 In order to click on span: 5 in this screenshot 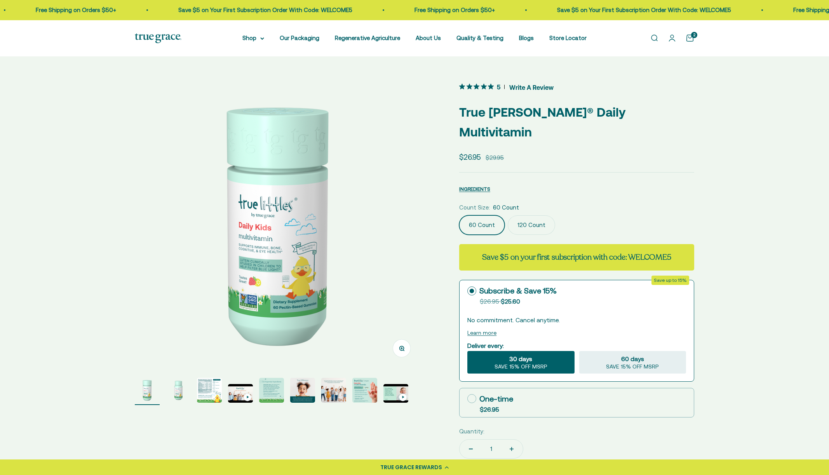, I will do `click(498, 86)`.